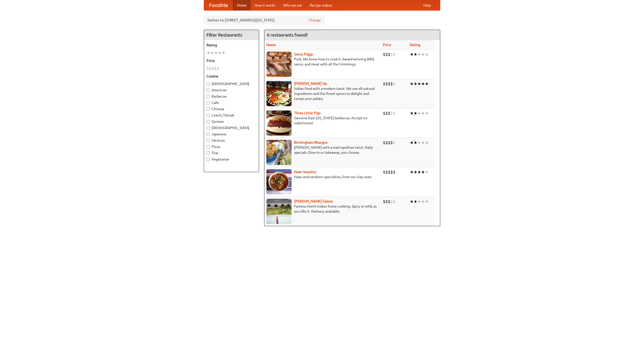  I want to click on ng-pluralize: 6 restaurants found!, so click(287, 35).